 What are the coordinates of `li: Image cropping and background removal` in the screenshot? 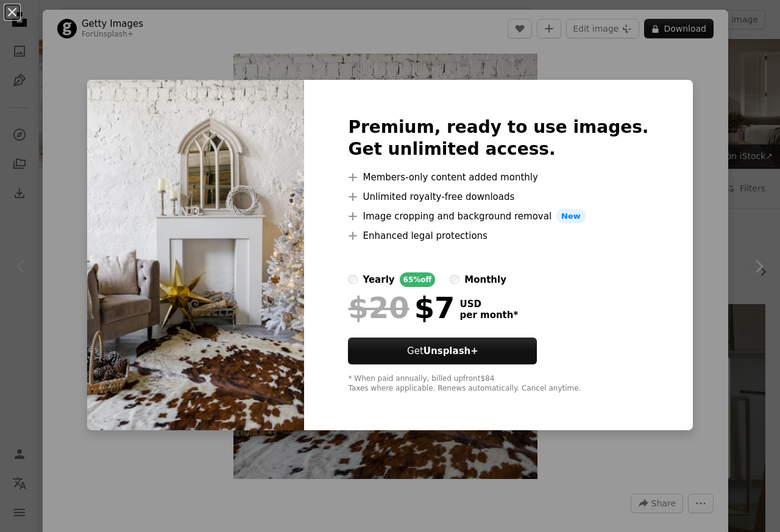 It's located at (498, 216).